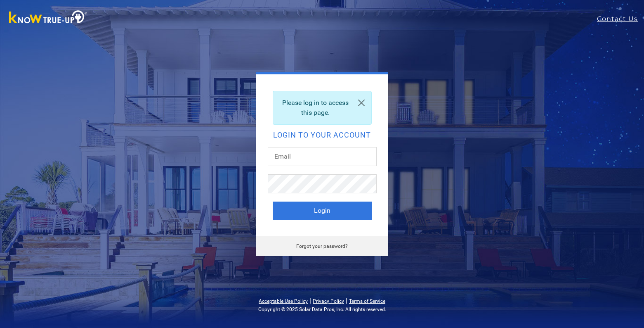 The width and height of the screenshot is (644, 328). What do you see at coordinates (322, 210) in the screenshot?
I see `button: Login` at bounding box center [322, 210].